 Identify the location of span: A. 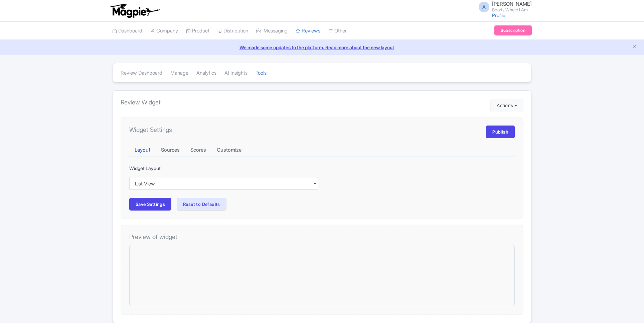
(484, 7).